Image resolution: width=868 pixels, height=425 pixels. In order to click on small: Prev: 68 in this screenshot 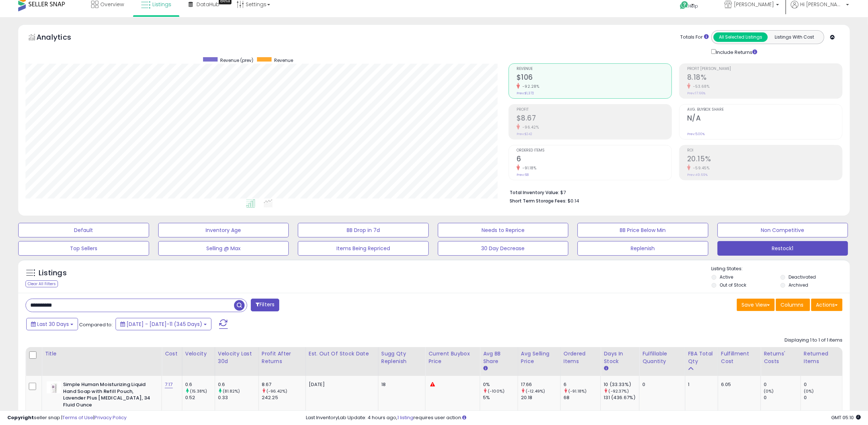, I will do `click(523, 175)`.